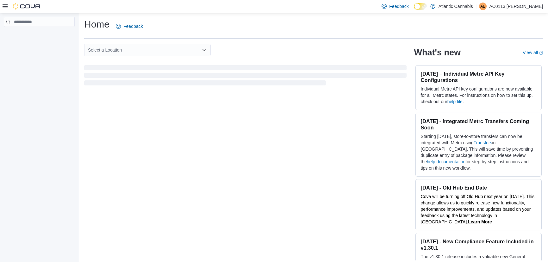 This screenshot has width=548, height=262. Describe the element at coordinates (27, 6) in the screenshot. I see `img: Cova` at that location.